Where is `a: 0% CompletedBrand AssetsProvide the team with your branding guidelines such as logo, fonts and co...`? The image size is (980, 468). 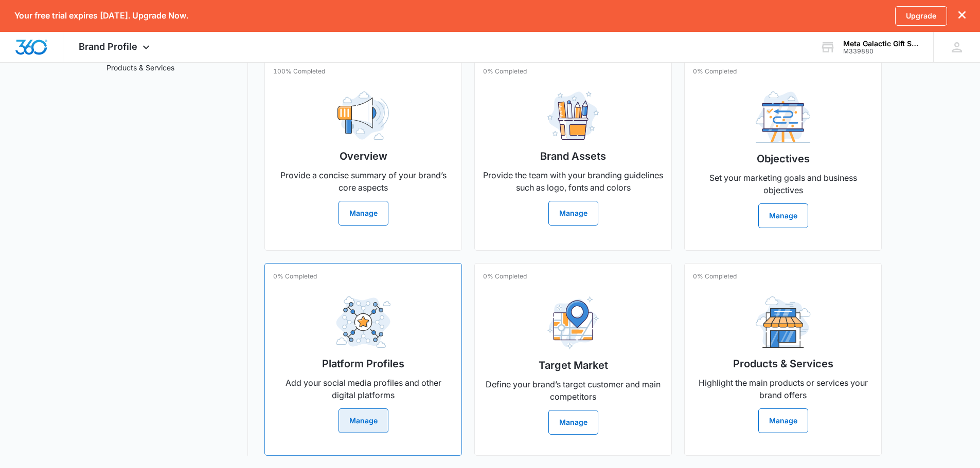
a: 0% CompletedBrand AssetsProvide the team with your branding guidelines such as logo, fonts and co... is located at coordinates (574, 154).